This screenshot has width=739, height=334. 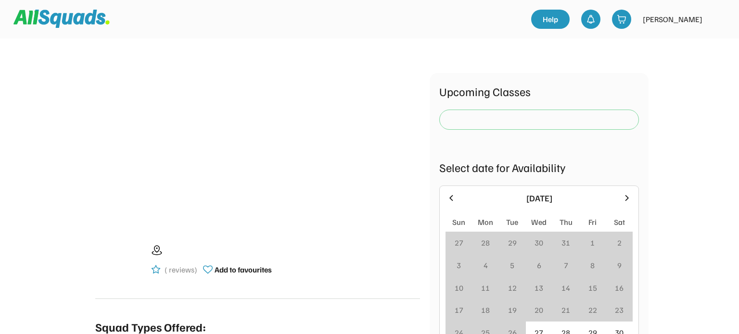 I want to click on div: Tue, so click(x=512, y=222).